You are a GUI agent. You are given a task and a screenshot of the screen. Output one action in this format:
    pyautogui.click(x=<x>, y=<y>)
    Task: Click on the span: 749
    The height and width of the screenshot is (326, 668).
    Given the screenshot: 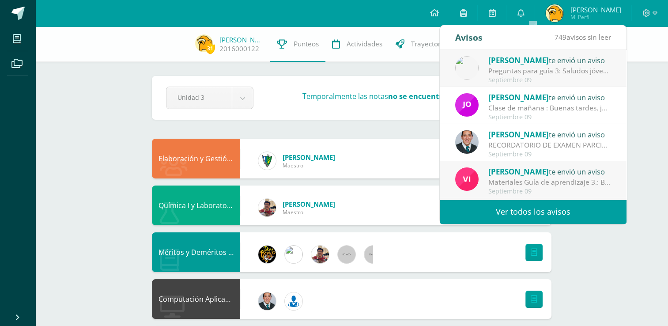 What is the action you would take?
    pyautogui.click(x=560, y=37)
    